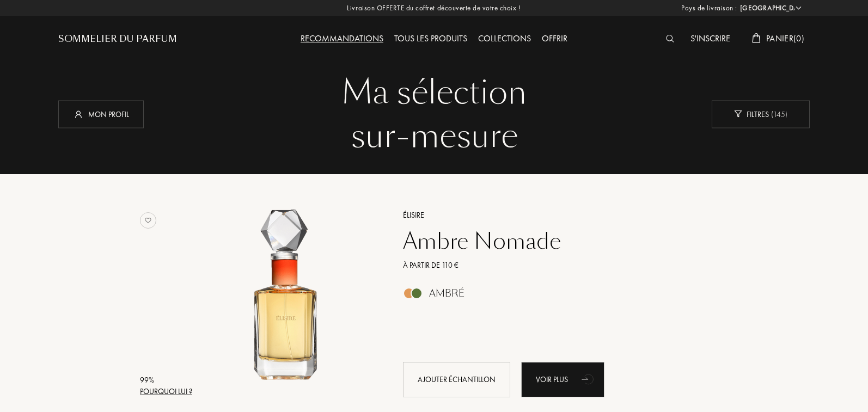  What do you see at coordinates (589, 379) in the screenshot?
I see `div: animation` at bounding box center [589, 379].